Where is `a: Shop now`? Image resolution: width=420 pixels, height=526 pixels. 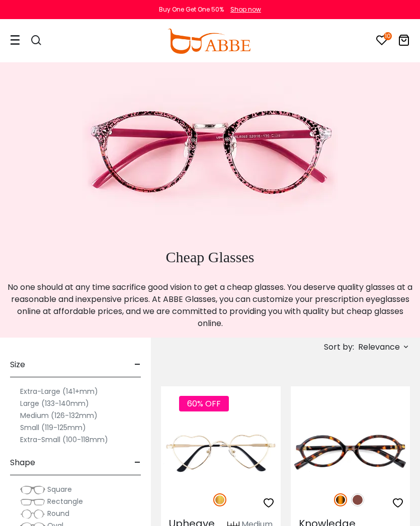
a: Shop now is located at coordinates (243, 9).